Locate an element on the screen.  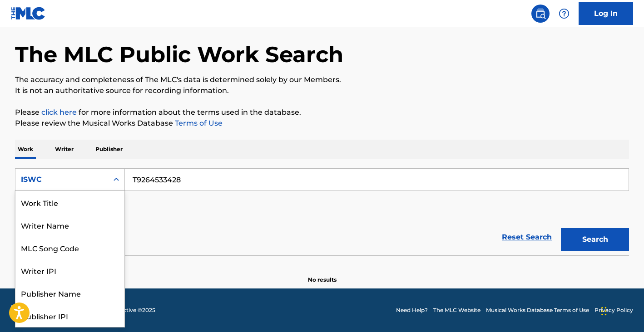
a: Log In is located at coordinates (606, 14).